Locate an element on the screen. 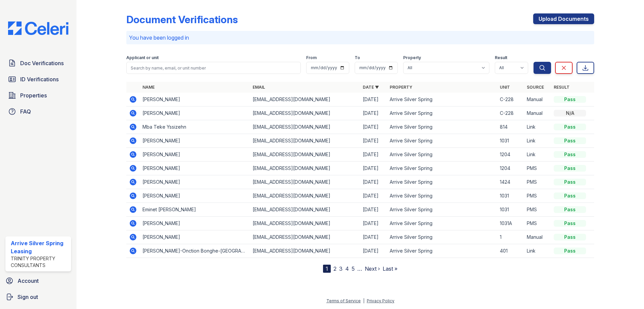  a: Properties is located at coordinates (38, 95).